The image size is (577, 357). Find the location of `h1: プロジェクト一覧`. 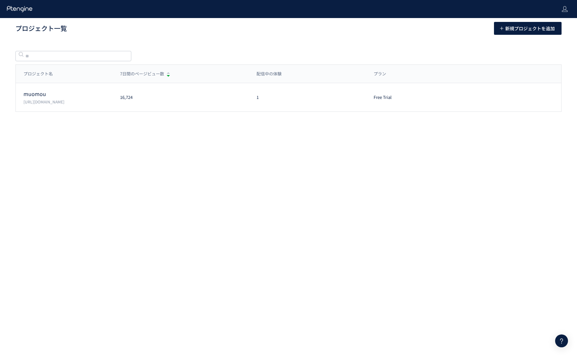

h1: プロジェクト一覧 is located at coordinates (247, 28).